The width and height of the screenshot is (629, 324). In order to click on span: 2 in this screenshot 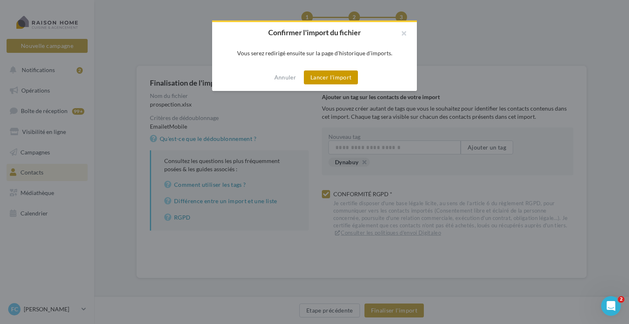, I will do `click(621, 299)`.